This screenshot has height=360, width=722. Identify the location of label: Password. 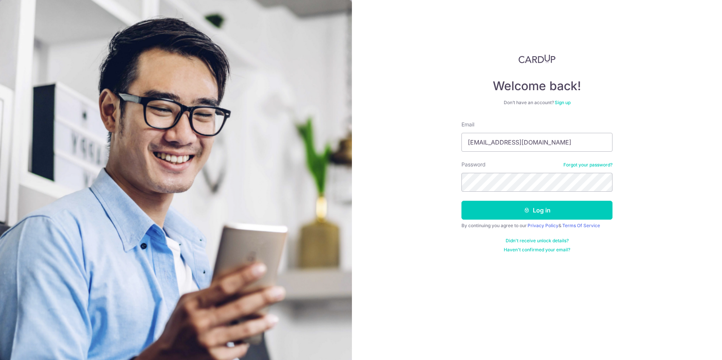
(474, 165).